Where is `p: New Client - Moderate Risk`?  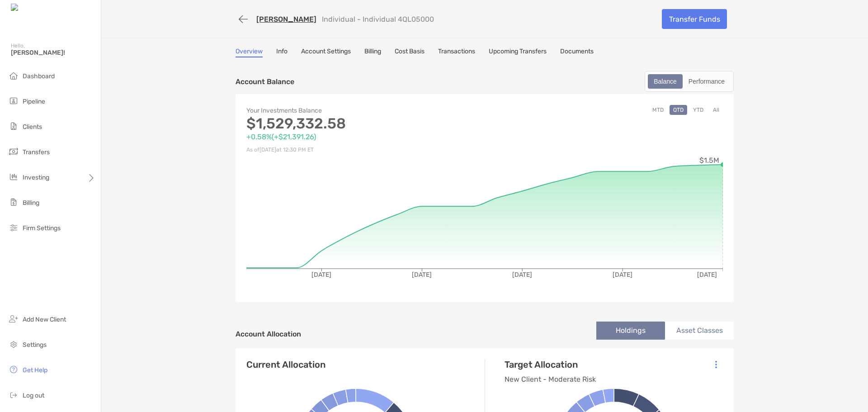 p: New Client - Moderate Risk is located at coordinates (550, 379).